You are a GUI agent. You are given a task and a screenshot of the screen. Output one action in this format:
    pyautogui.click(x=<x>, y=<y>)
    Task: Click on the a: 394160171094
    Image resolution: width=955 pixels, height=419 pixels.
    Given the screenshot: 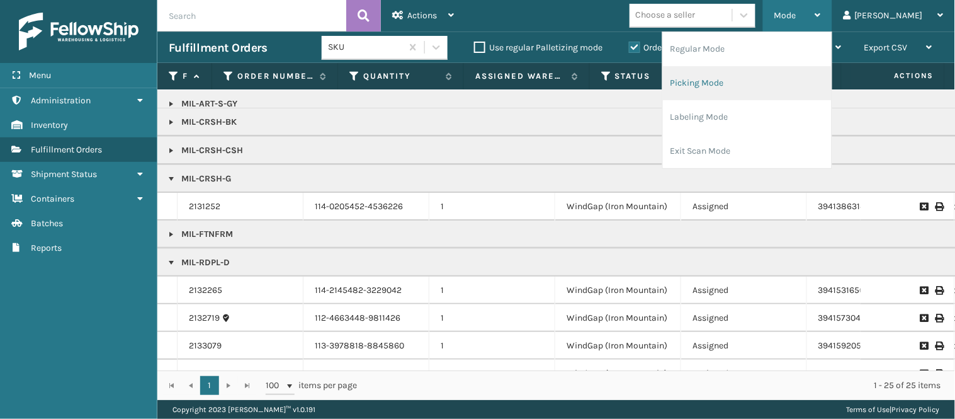 What is the action you would take?
    pyautogui.click(x=846, y=373)
    